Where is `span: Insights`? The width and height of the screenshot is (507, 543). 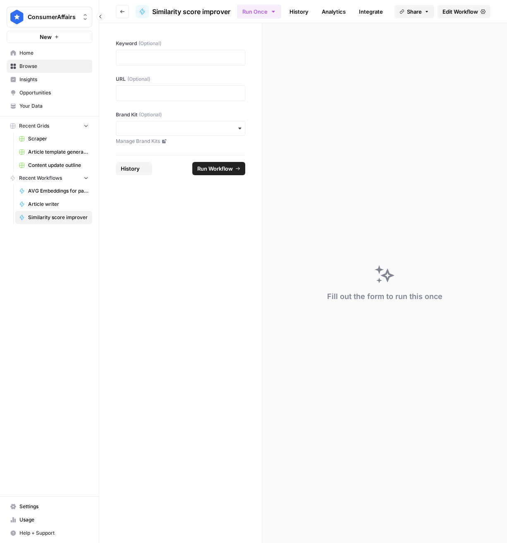 span: Insights is located at coordinates (54, 79).